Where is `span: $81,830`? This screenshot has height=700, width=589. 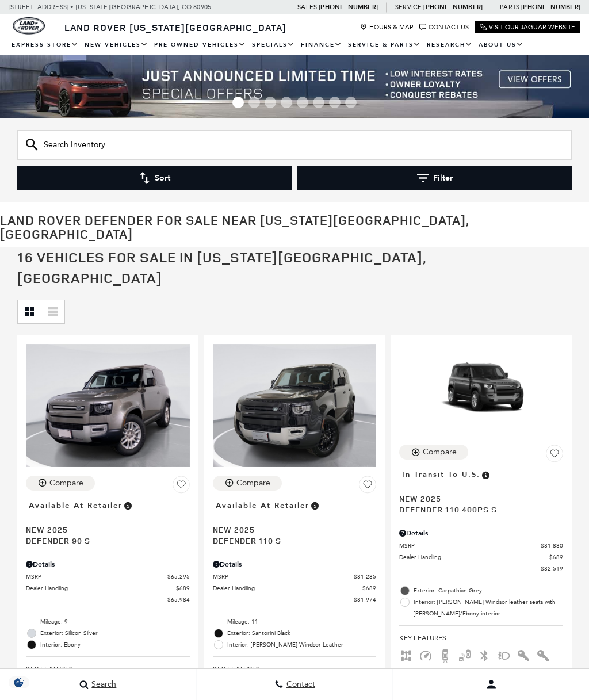 span: $81,830 is located at coordinates (552, 546).